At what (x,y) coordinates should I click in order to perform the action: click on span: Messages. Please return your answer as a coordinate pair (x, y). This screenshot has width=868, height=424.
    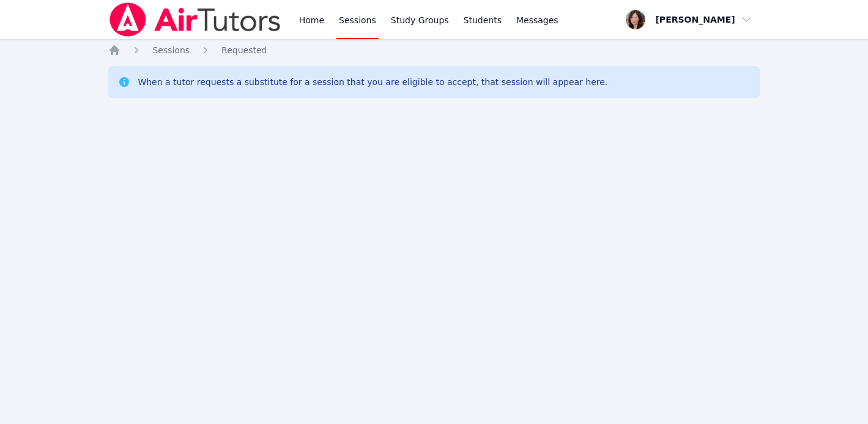
    Looking at the image, I should click on (537, 20).